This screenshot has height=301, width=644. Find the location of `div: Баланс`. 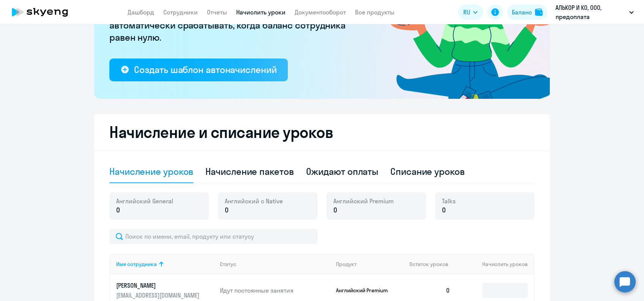

div: Баланс is located at coordinates (521, 12).